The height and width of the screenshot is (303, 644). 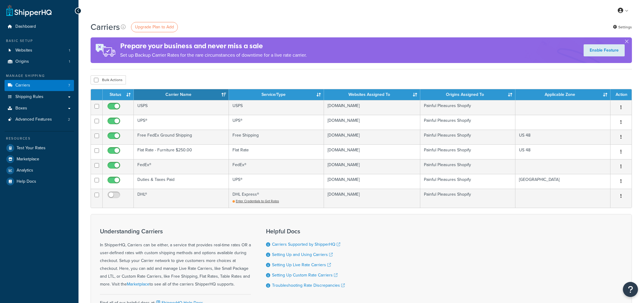 What do you see at coordinates (39, 97) in the screenshot?
I see `li: Shipping Rules` at bounding box center [39, 97].